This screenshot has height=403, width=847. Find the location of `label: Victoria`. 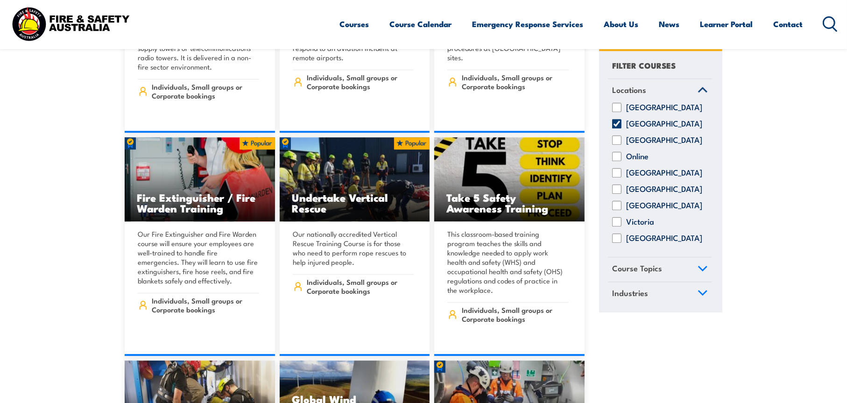

label: Victoria is located at coordinates (640, 222).